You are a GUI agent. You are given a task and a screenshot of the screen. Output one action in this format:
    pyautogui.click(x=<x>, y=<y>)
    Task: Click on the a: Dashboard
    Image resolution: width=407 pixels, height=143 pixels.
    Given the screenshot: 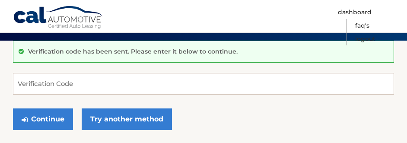 What is the action you would take?
    pyautogui.click(x=355, y=12)
    